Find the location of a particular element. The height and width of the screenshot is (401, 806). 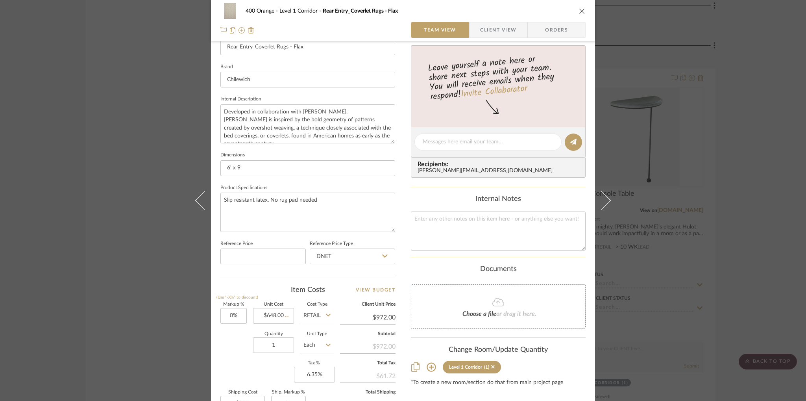

div: $972.00 is located at coordinates (368, 346).